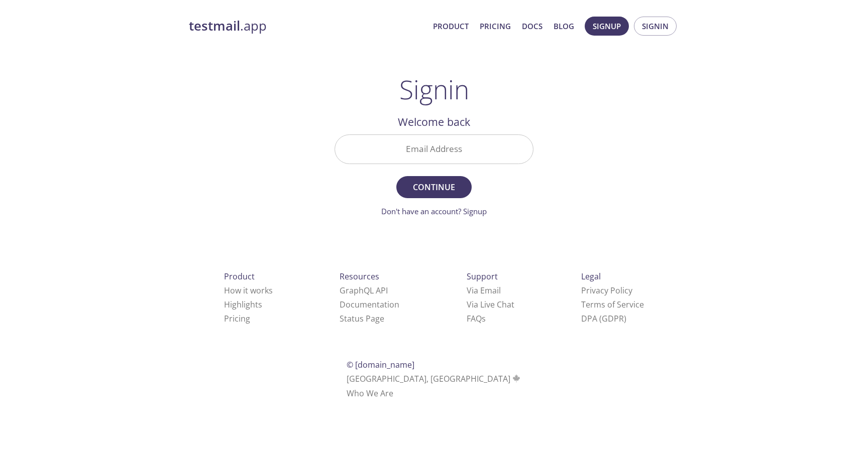  Describe the element at coordinates (243, 305) in the screenshot. I see `a: Highlights` at that location.